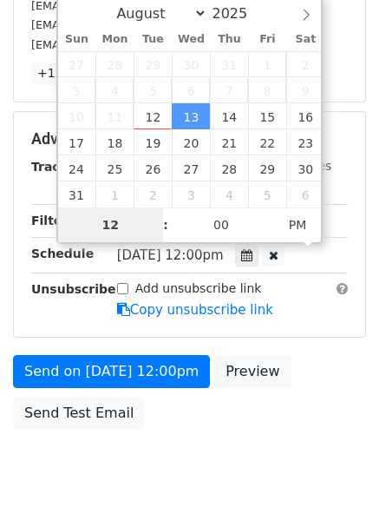 This screenshot has width=379, height=507. What do you see at coordinates (79, 413) in the screenshot?
I see `a: Send Test Email` at bounding box center [79, 413].